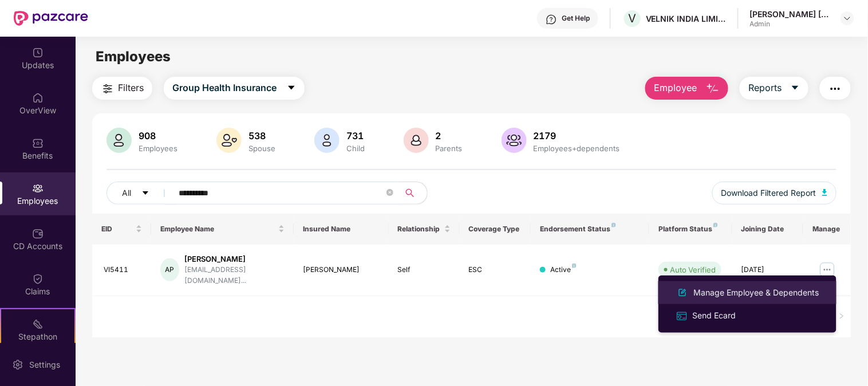 The height and width of the screenshot is (386, 868). Describe the element at coordinates (356, 135) in the screenshot. I see `div: 731` at that location.